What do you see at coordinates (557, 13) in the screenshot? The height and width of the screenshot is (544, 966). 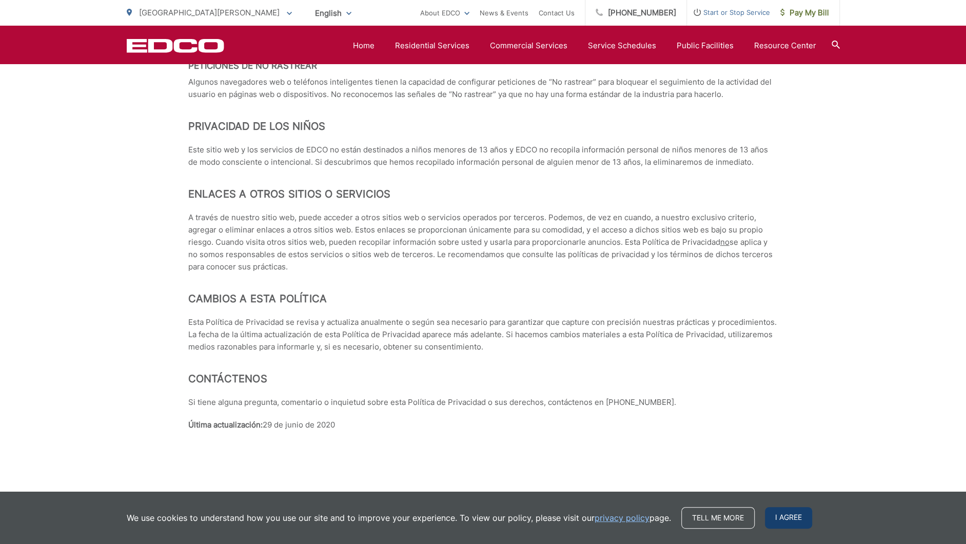 I see `a: Contact Us` at bounding box center [557, 13].